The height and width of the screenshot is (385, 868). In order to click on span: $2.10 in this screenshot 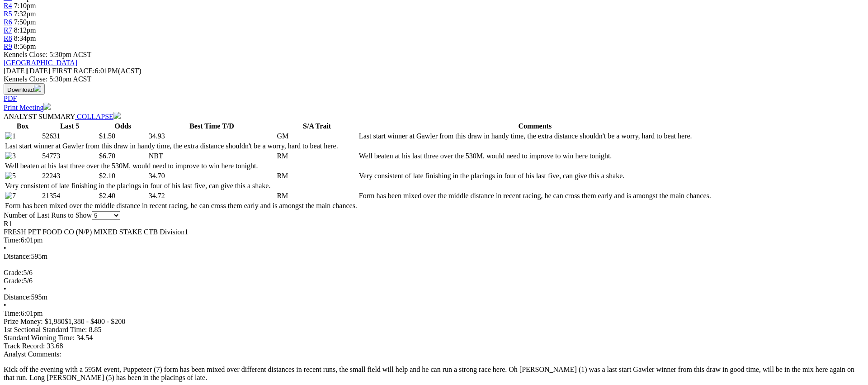, I will do `click(107, 176)`.